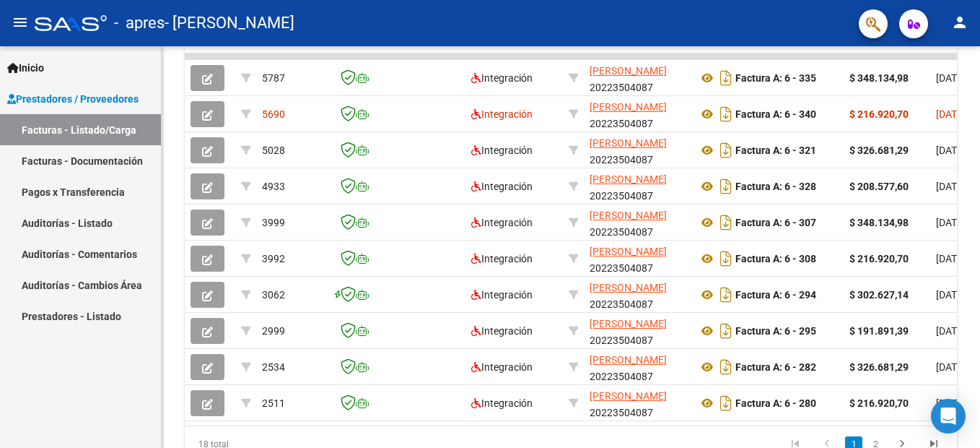  Describe the element at coordinates (274, 187) in the screenshot. I see `span: 4933` at that location.